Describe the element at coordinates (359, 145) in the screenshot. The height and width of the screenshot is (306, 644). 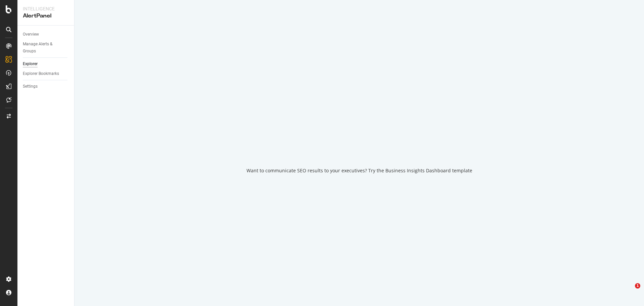
I see `div: animation` at that location.